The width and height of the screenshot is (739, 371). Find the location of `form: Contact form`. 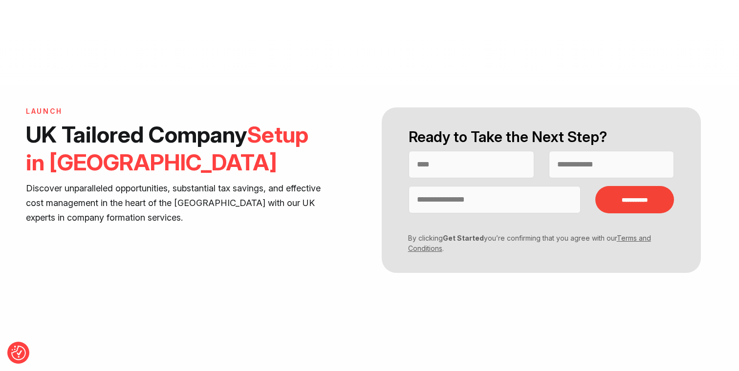

form: Contact form is located at coordinates (541, 190).